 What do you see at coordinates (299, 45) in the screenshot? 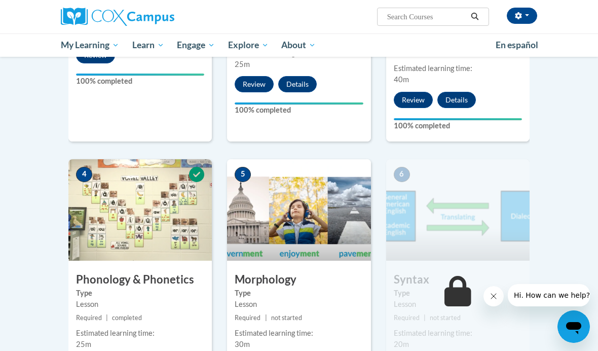
I see `span: About` at bounding box center [299, 45].